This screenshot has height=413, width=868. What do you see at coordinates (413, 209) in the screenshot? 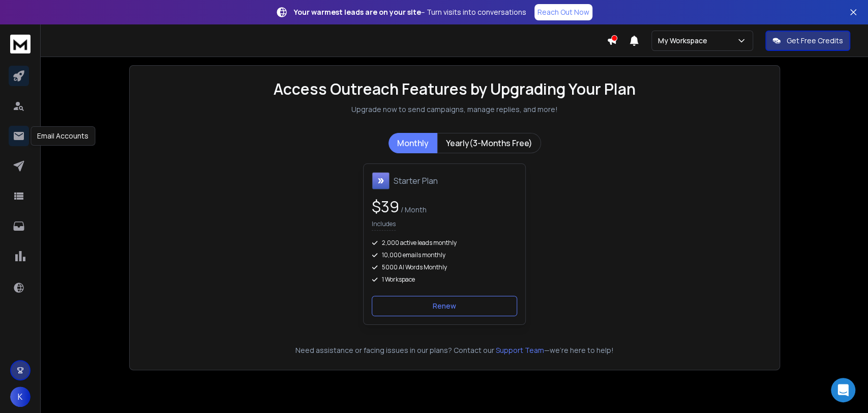
I see `span: / Month` at bounding box center [413, 209].